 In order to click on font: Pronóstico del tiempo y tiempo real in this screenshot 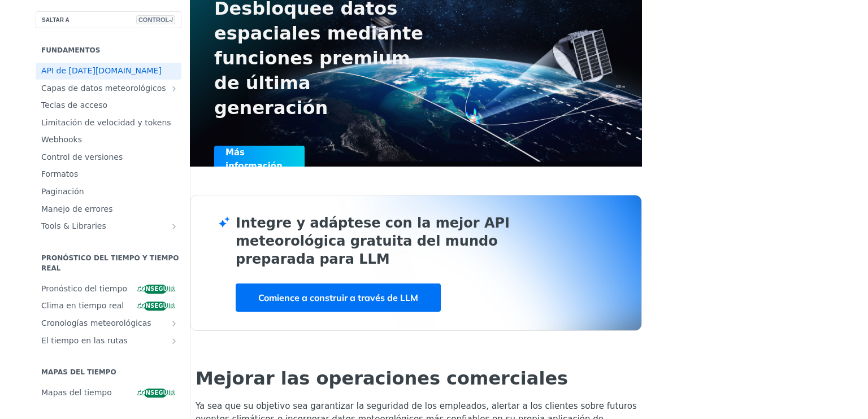, I will do `click(110, 263)`.